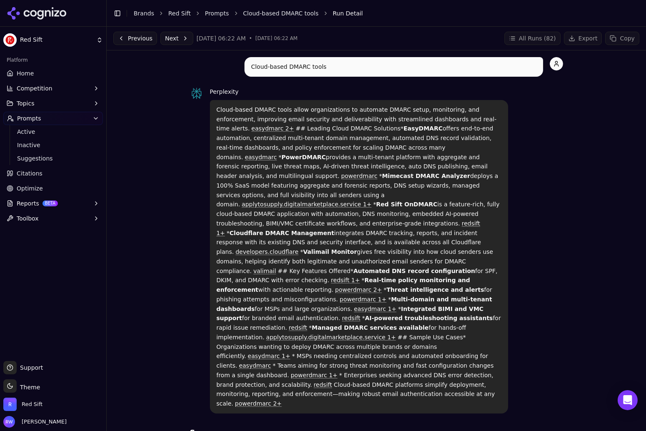  Describe the element at coordinates (371, 328) in the screenshot. I see `strong: Managed DMARC services available` at that location.